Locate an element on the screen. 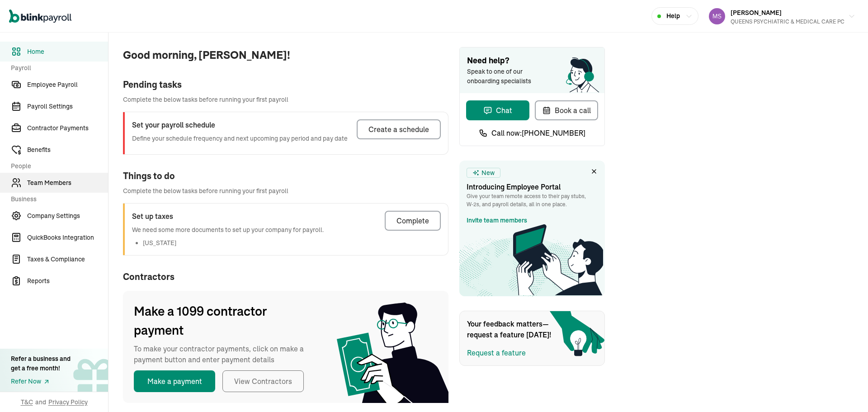  div: Things to do is located at coordinates (286, 176).